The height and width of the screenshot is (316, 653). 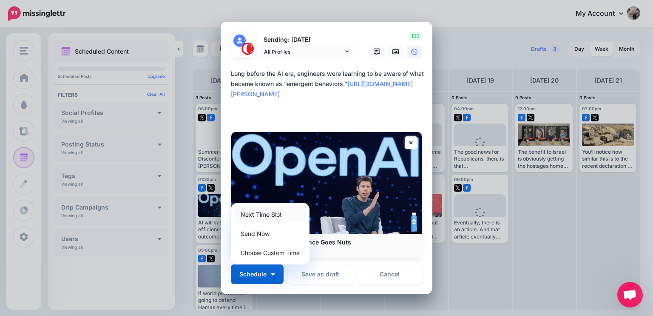 What do you see at coordinates (248, 48) in the screenshot?
I see `img: 291864331_468958885230530_187971914351797662_n-bsa127305.png` at bounding box center [248, 48].